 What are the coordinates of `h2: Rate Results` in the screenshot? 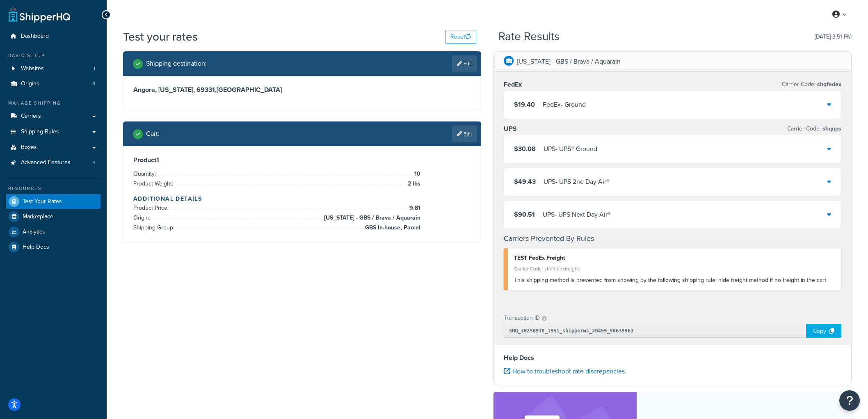 It's located at (529, 36).